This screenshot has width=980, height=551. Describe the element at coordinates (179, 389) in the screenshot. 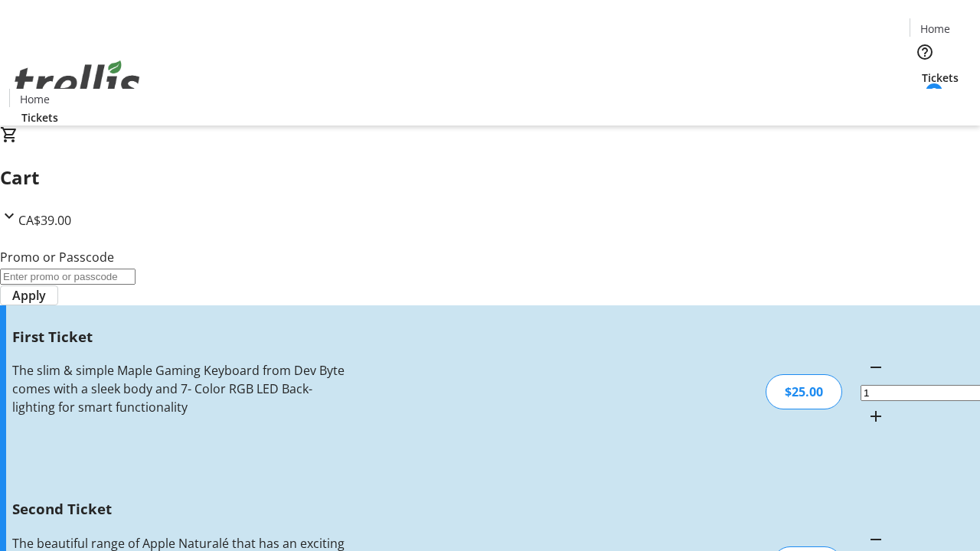

I see `div: The slim & simple Maple Gaming Keyboard from Dev Byte comes with a sleek body and 7- Color RGB LE...` at that location.